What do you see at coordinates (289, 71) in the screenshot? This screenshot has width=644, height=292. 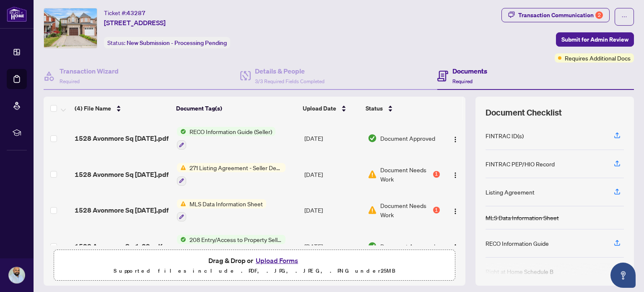 I see `h4: Details & People` at bounding box center [289, 71].